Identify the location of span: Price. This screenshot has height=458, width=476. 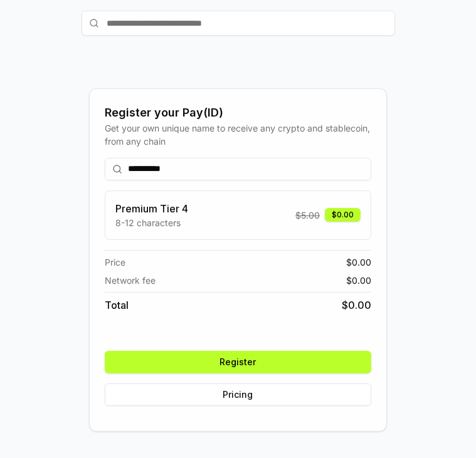
(115, 262).